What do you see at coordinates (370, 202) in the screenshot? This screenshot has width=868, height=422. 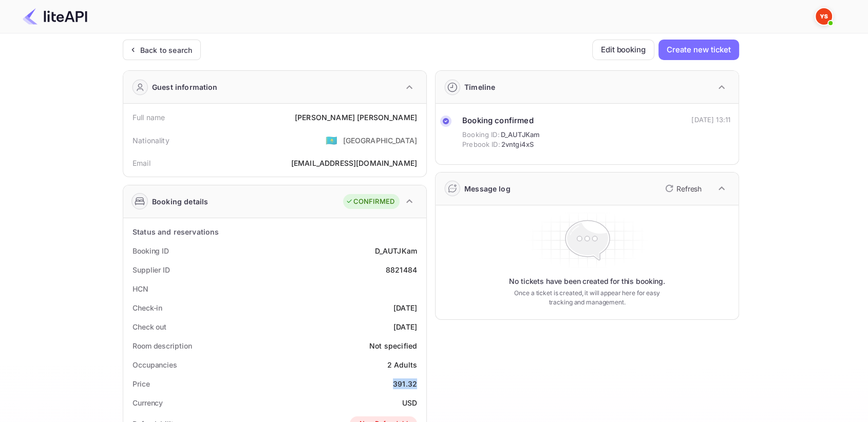 I see `div: CONFIRMED` at bounding box center [370, 202].